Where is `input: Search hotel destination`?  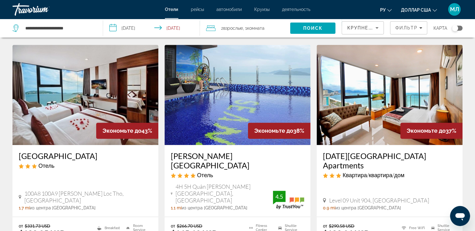
input: Search hotel destination is located at coordinates (59, 28).